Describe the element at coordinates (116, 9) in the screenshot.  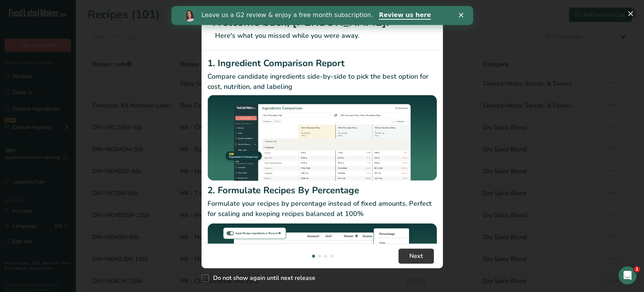
I see `div: Leave us a G2 review & enjoy a free month subscription.` at that location.